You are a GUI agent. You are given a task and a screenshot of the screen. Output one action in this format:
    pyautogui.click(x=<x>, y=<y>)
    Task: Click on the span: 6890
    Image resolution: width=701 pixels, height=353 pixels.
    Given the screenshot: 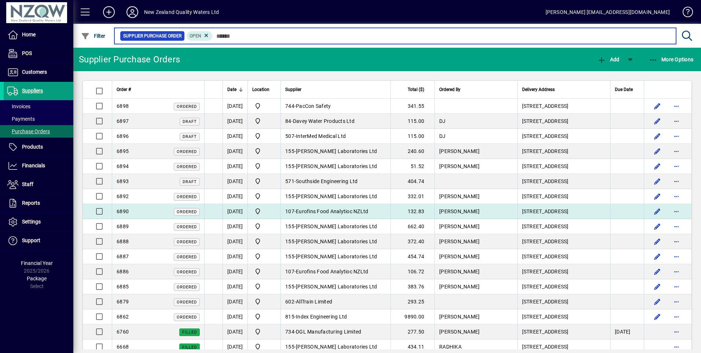 What is the action you would take?
    pyautogui.click(x=122, y=211)
    